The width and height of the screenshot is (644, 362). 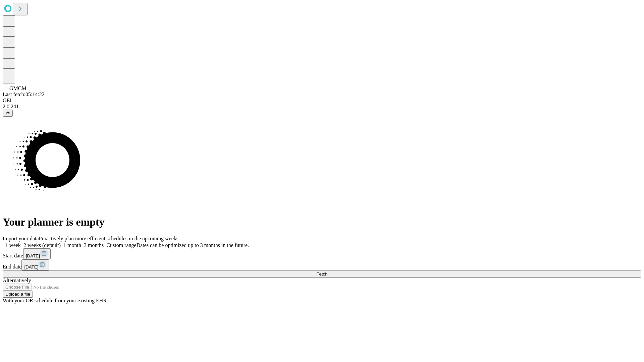 I want to click on span: Proactively plan more efficient schedules in the upcoming weeks., so click(x=109, y=238).